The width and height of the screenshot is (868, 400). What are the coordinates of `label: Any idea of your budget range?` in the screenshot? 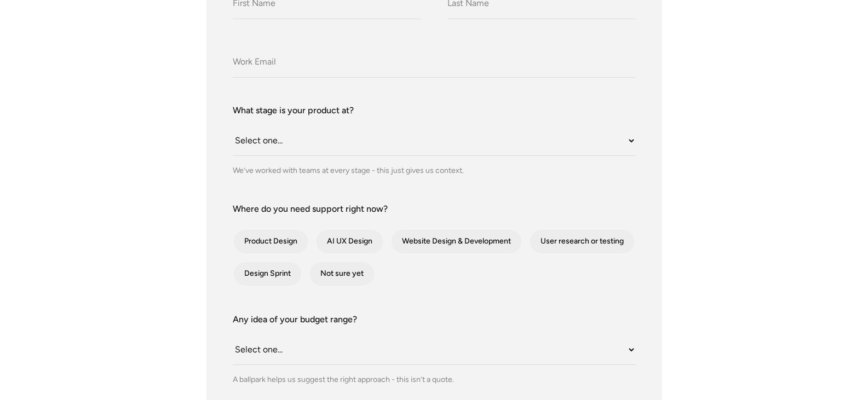 It's located at (434, 320).